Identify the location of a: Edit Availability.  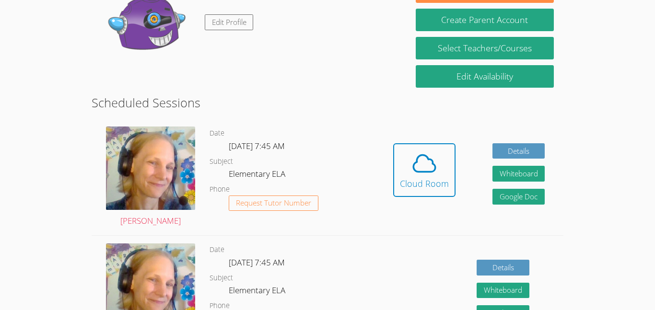
(485, 76).